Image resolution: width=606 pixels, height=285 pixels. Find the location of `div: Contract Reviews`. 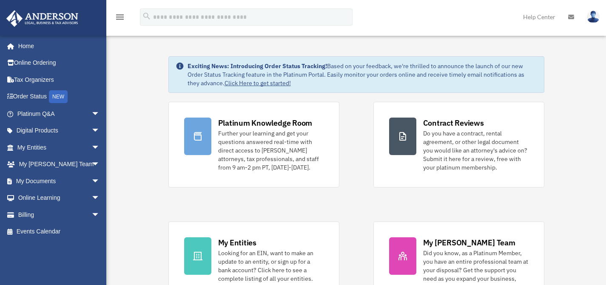

div: Contract Reviews is located at coordinates (454, 123).